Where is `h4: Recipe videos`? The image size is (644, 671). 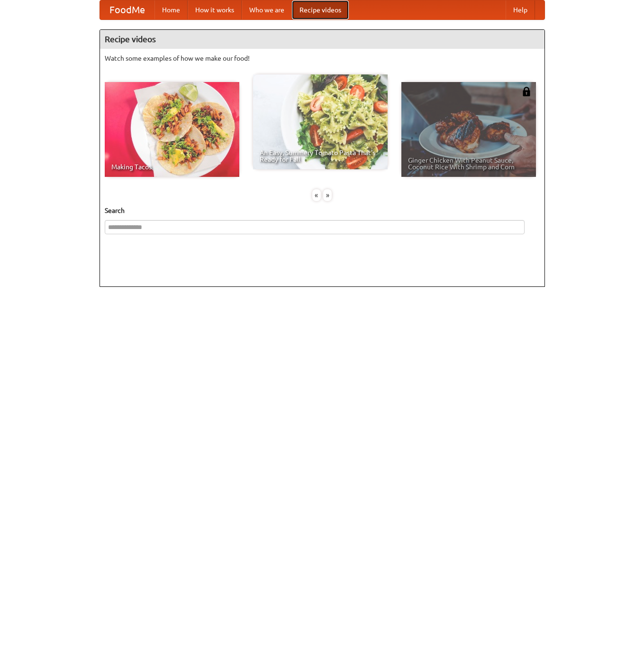 h4: Recipe videos is located at coordinates (322, 39).